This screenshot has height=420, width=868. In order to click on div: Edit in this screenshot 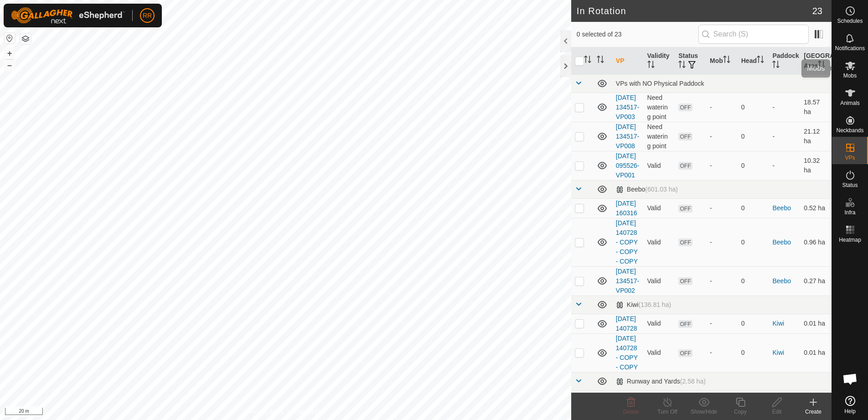, I will do `click(777, 412)`.